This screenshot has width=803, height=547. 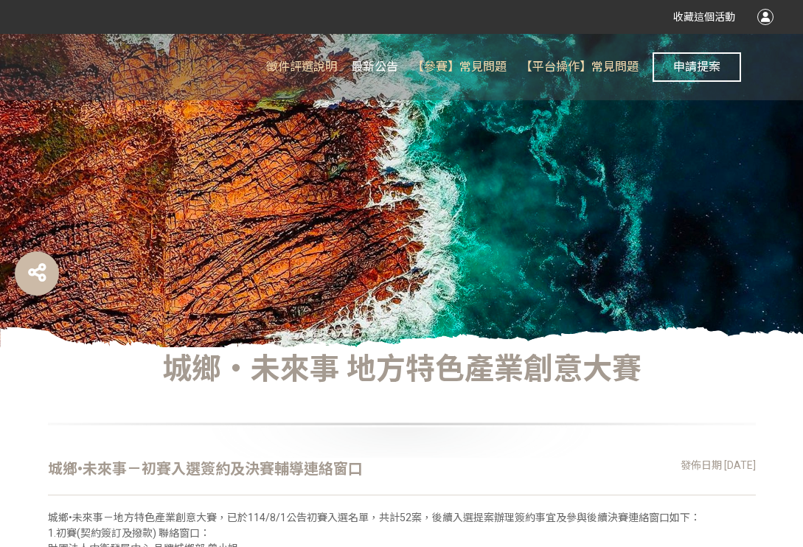 What do you see at coordinates (375, 66) in the screenshot?
I see `span: 最新公告` at bounding box center [375, 66].